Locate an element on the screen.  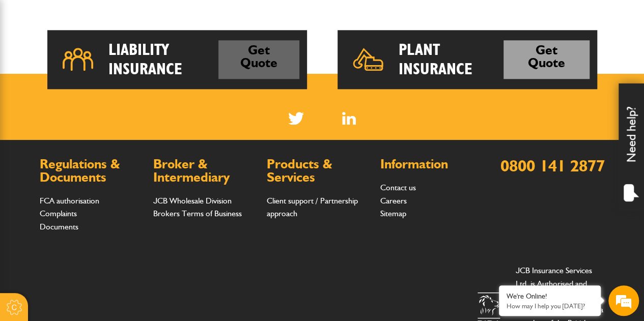
h2: Products & Services is located at coordinates (318, 171).